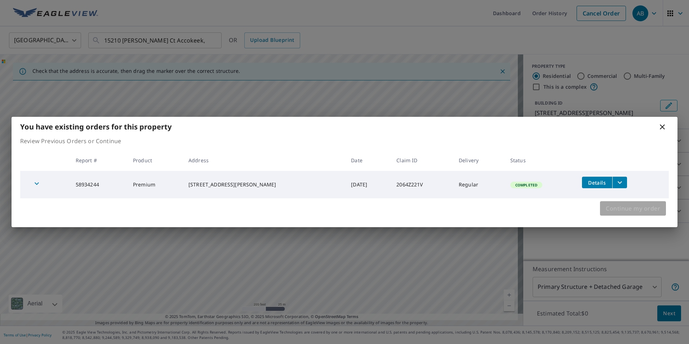 This screenshot has height=344, width=689. What do you see at coordinates (421, 160) in the screenshot?
I see `th: Claim ID` at bounding box center [421, 160].